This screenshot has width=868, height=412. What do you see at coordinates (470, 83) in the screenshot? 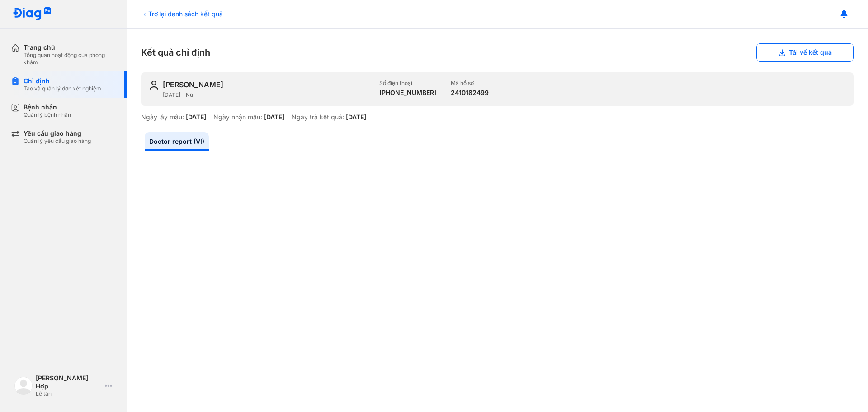
I see `div: Mã hồ sơ` at bounding box center [470, 83].